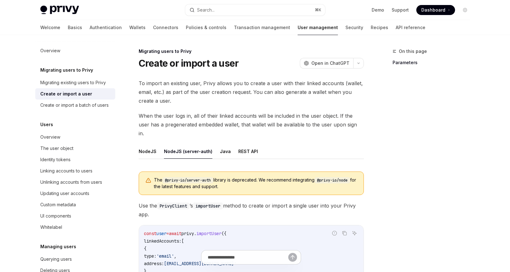  What do you see at coordinates (251, 124) in the screenshot?
I see `span: When the user logs in, all of their linked accounts will be included in the user object. If the u...` at bounding box center [251, 124].